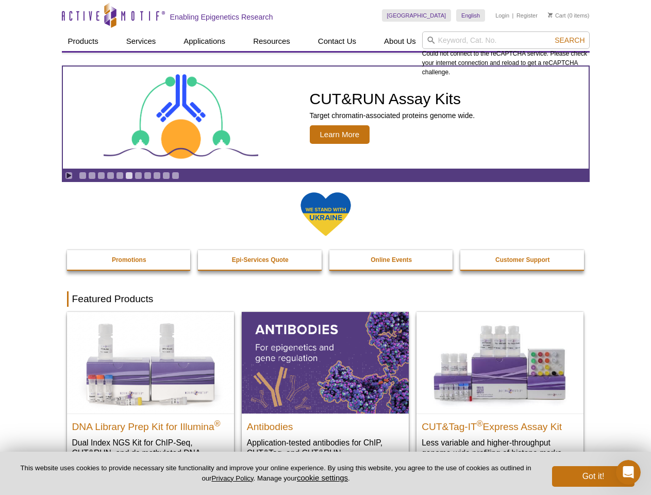 The image size is (651, 495). I want to click on button: cookie settings, so click(322, 478).